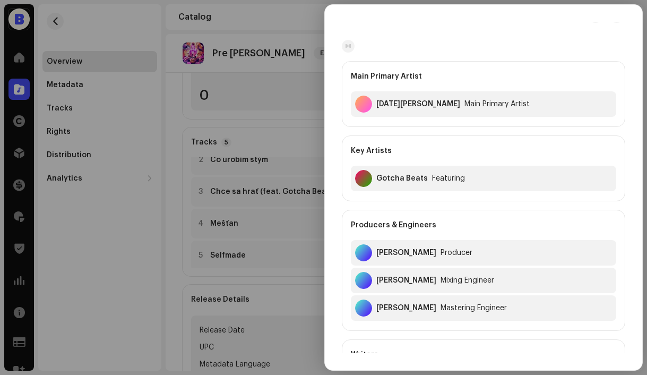  I want to click on div: Writers, so click(483, 354).